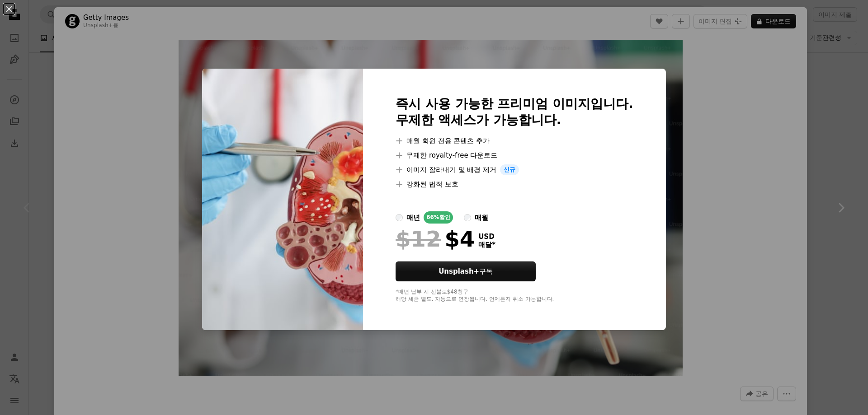 This screenshot has height=415, width=868. Describe the element at coordinates (468, 218) in the screenshot. I see `input: 매월` at that location.